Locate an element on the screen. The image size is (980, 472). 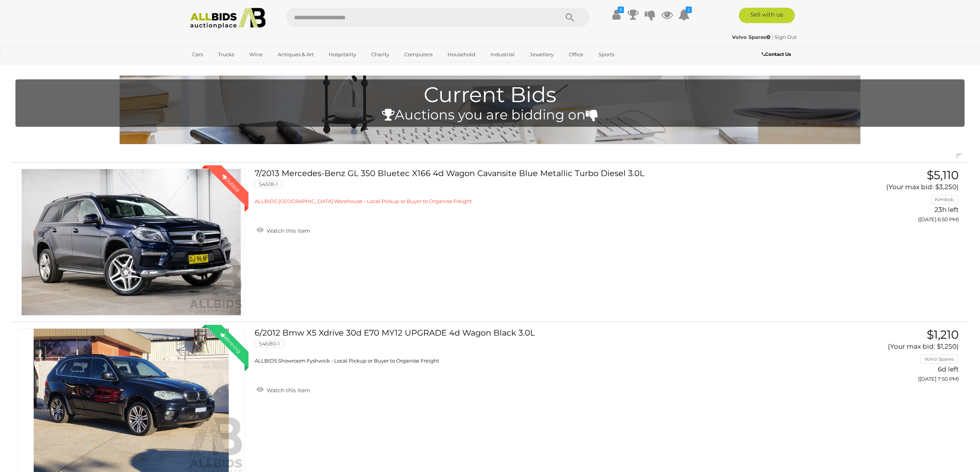
i: 2 is located at coordinates (689, 9).